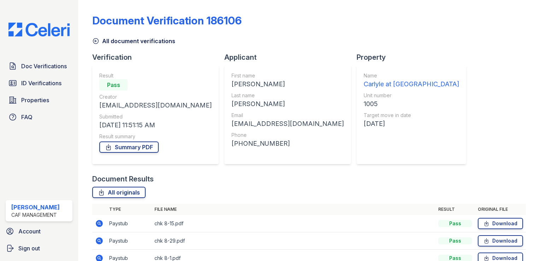 The image size is (540, 261). What do you see at coordinates (288, 115) in the screenshot?
I see `div: Email` at bounding box center [288, 115].